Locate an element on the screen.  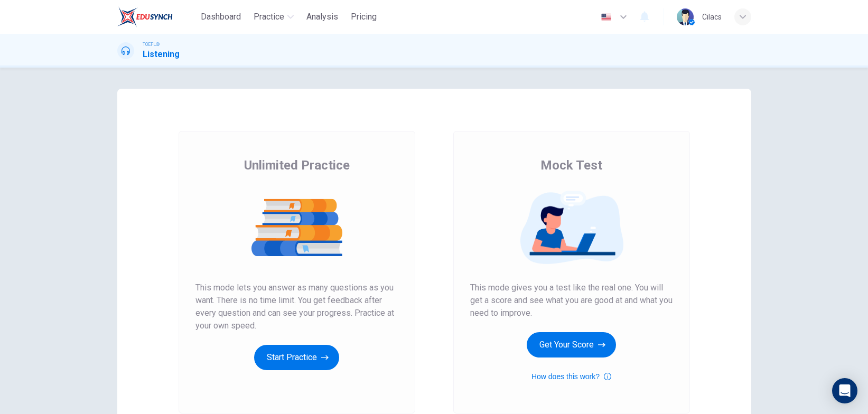
button: Pricing is located at coordinates (363, 17).